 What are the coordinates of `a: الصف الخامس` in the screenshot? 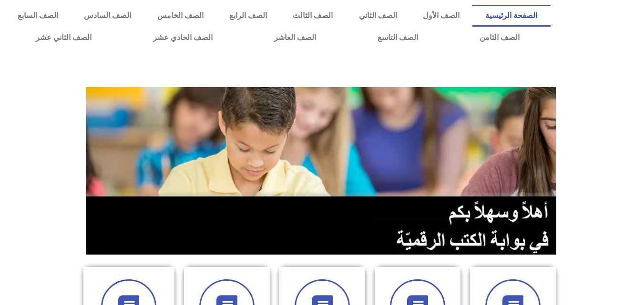 It's located at (180, 16).